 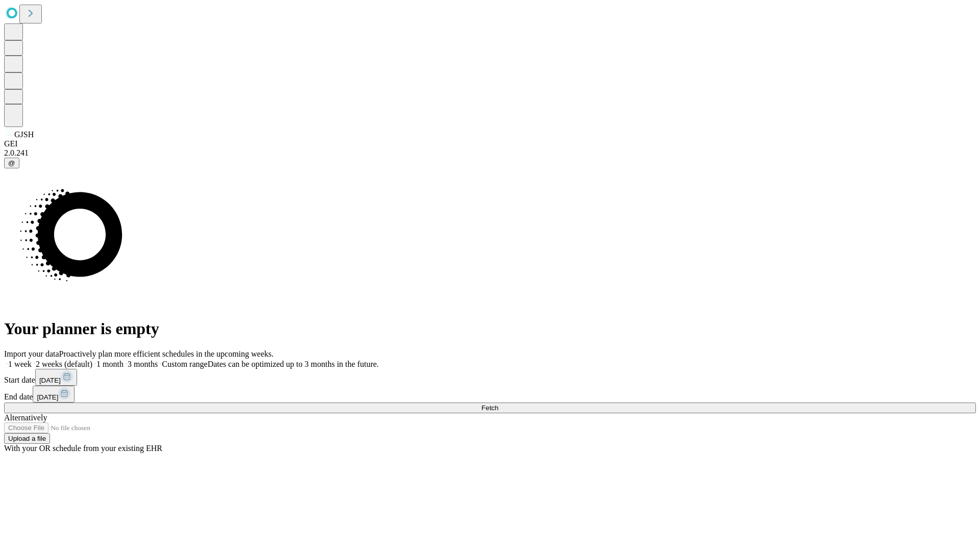 I want to click on span: Dates can be optimized up to 3 months in the future., so click(x=293, y=364).